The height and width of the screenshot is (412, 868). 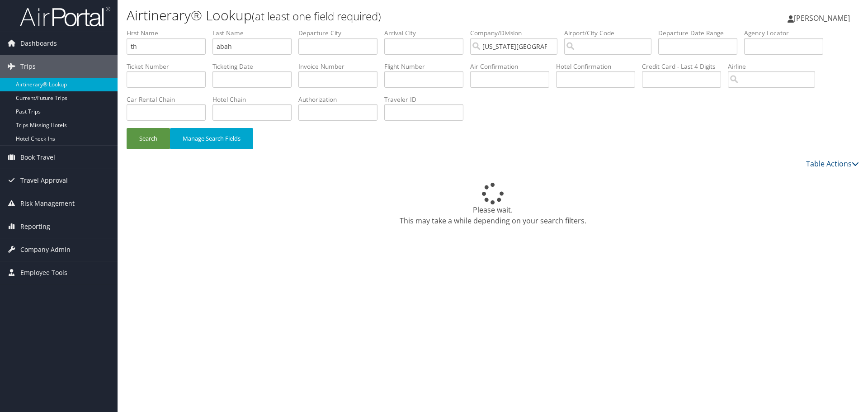 I want to click on label: Hotel Chain, so click(x=255, y=100).